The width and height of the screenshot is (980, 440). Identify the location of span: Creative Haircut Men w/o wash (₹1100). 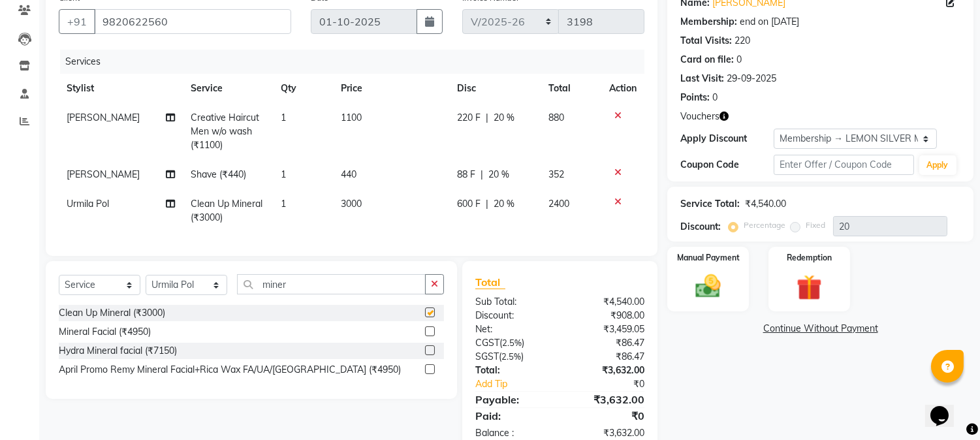
(225, 131).